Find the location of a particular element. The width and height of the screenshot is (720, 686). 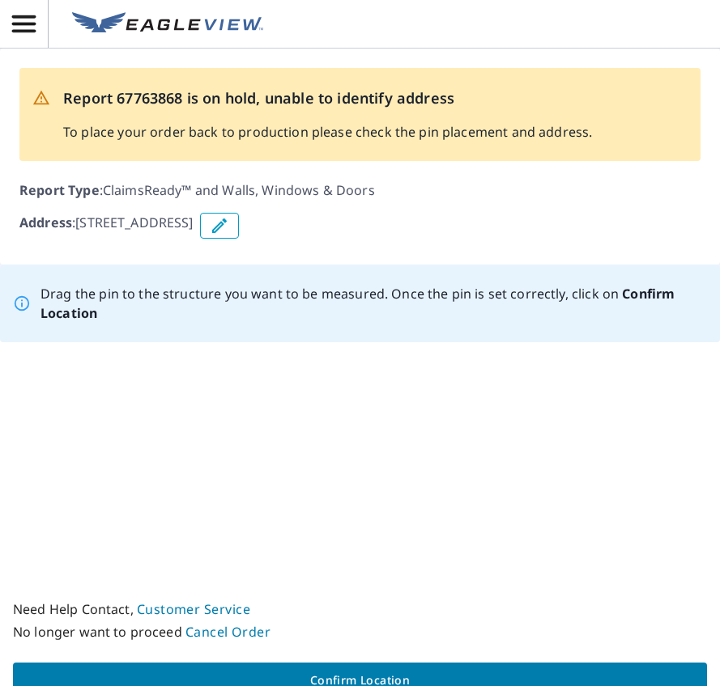

p: To place your order back to production please check the pin placement and address. is located at coordinates (327, 132).